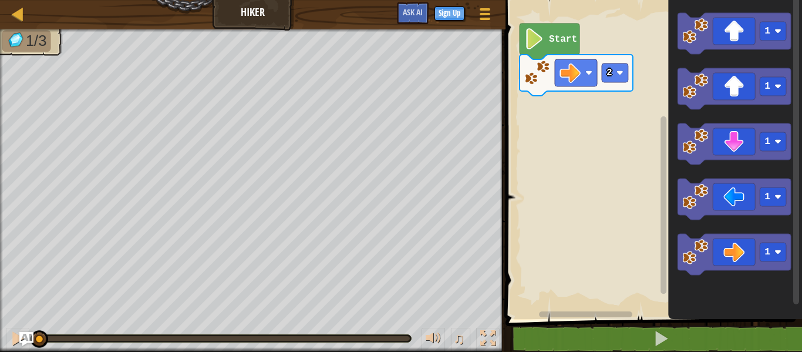 Image resolution: width=802 pixels, height=352 pixels. What do you see at coordinates (26, 41) in the screenshot?
I see `li: Collect the gems.` at bounding box center [26, 41].